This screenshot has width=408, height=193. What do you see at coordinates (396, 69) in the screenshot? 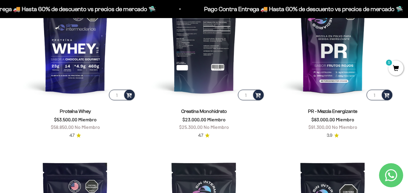
I see `a: 1` at bounding box center [396, 69].